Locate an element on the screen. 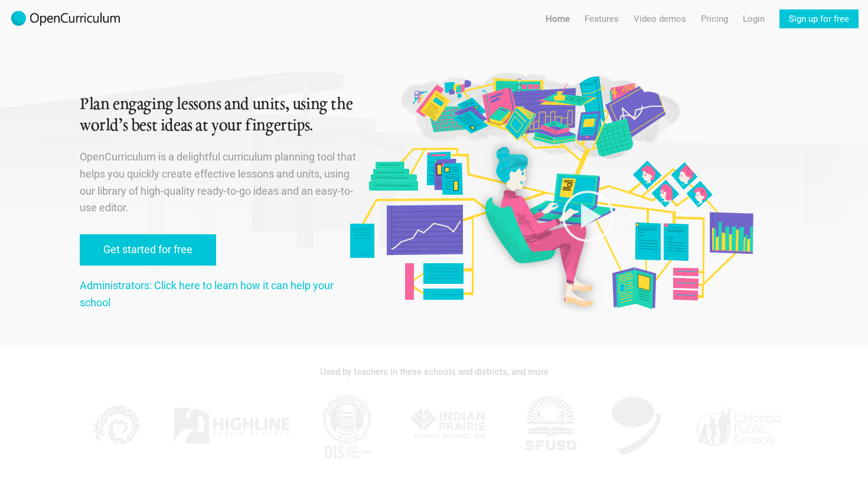 This screenshot has height=491, width=868. div: Used by teachers in these schools and districts, and more is located at coordinates (434, 372).